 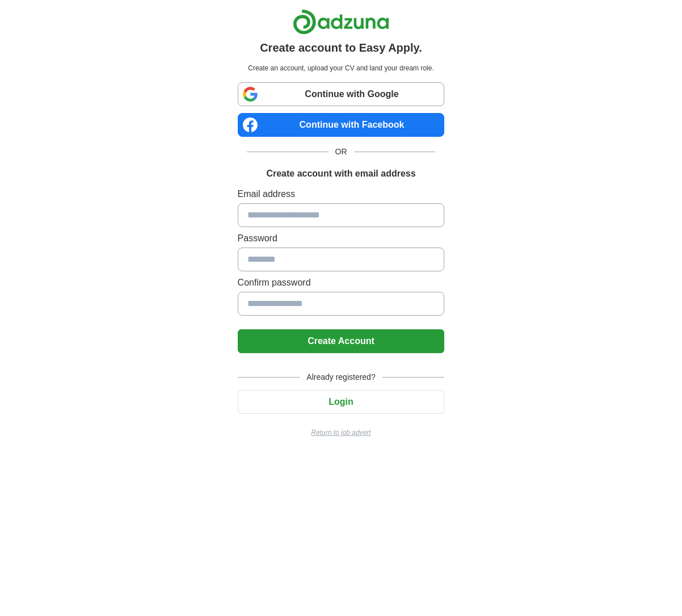 I want to click on button: Login, so click(x=341, y=402).